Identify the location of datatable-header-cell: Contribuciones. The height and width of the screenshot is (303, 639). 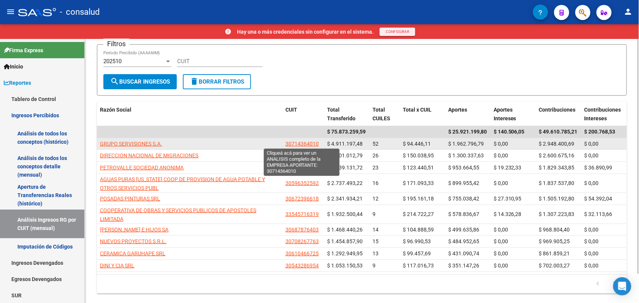
(559, 114).